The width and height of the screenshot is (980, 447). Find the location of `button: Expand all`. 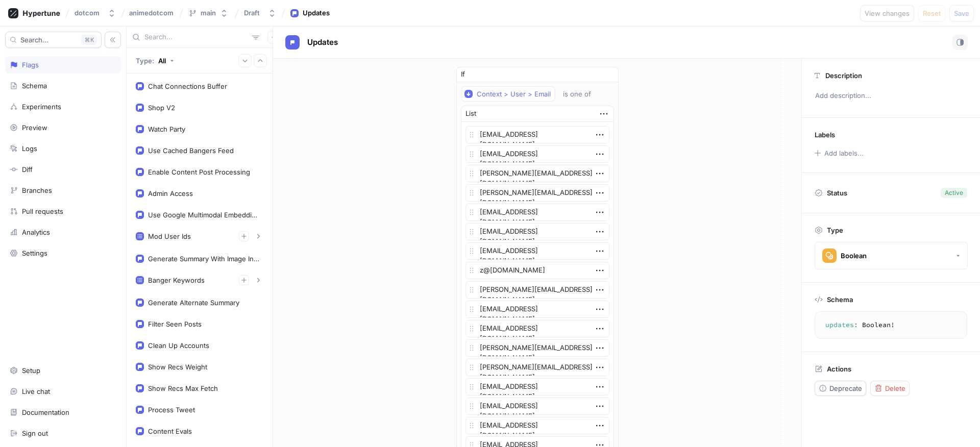

button: Expand all is located at coordinates (245, 61).